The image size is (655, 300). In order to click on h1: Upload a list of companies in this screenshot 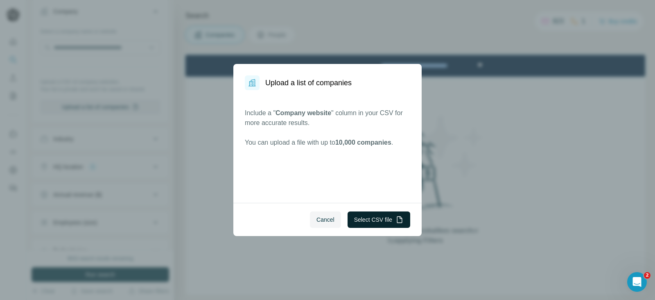, I will do `click(308, 83)`.